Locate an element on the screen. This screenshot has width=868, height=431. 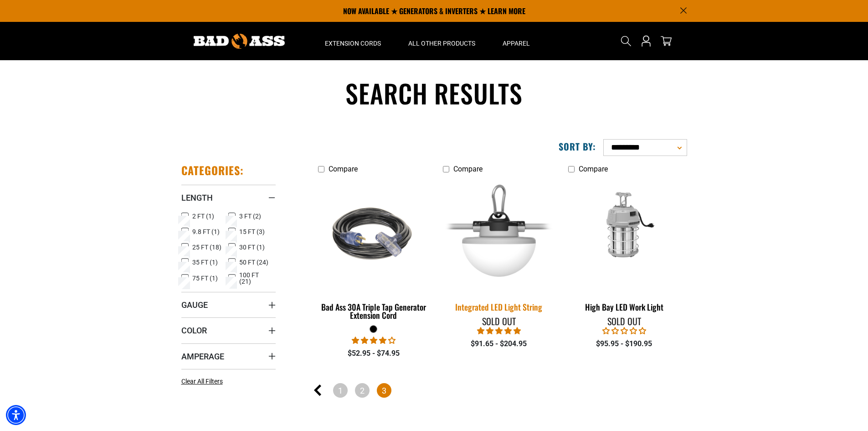
img: black is located at coordinates (374, 235).